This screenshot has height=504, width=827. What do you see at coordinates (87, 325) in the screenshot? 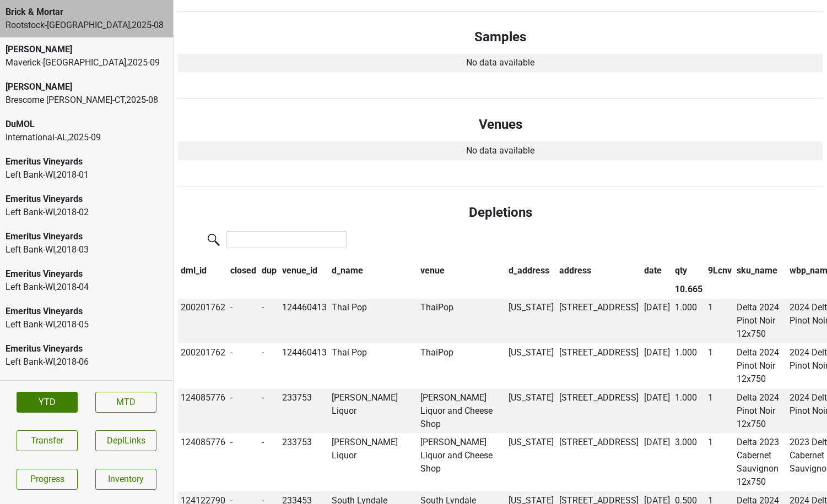
I see `div: Left Bank-WI , 2018 - 05` at bounding box center [87, 325].